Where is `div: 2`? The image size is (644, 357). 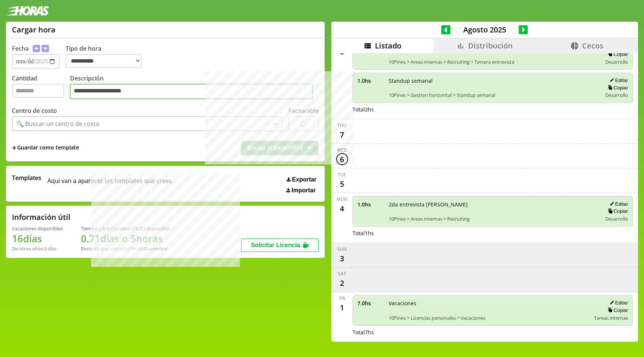 div: 2 is located at coordinates (342, 283).